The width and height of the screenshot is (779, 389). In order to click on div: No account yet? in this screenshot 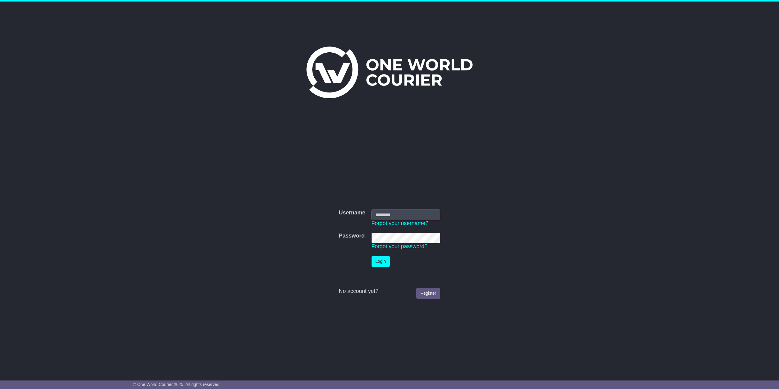, I will do `click(389, 292)`.